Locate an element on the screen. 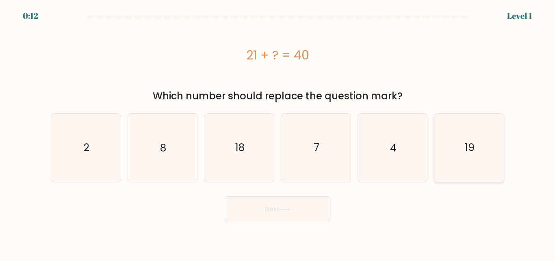 The width and height of the screenshot is (555, 261). button: Next is located at coordinates (278, 209).